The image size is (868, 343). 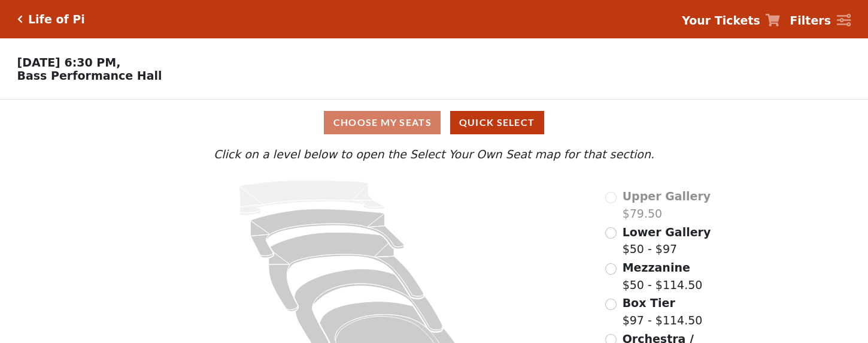 What do you see at coordinates (327, 233) in the screenshot?
I see `path: Lower Gallery - Seats Available: 108` at bounding box center [327, 233].